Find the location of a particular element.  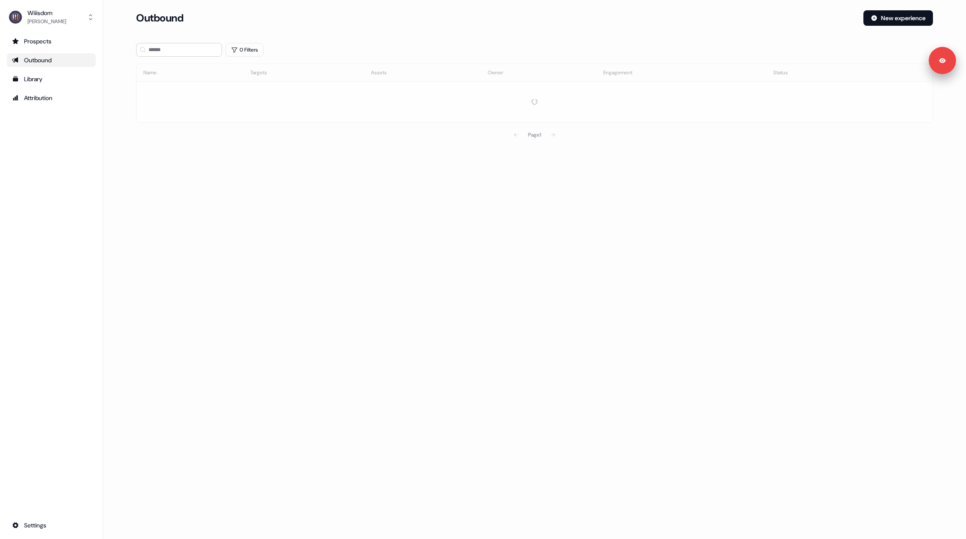

button: Go to integrations is located at coordinates (51, 525).